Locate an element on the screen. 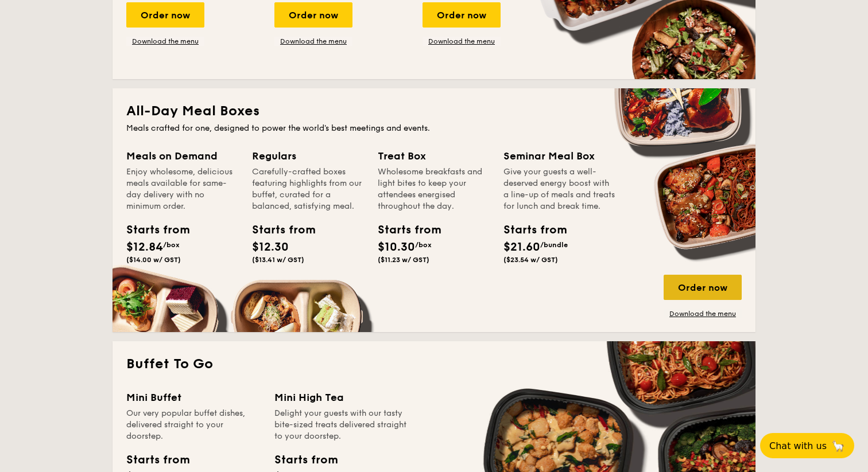 The image size is (868, 472). div: Wholesome breakfasts and light bites to keep your attendees energised throughout the day. is located at coordinates (434, 190).